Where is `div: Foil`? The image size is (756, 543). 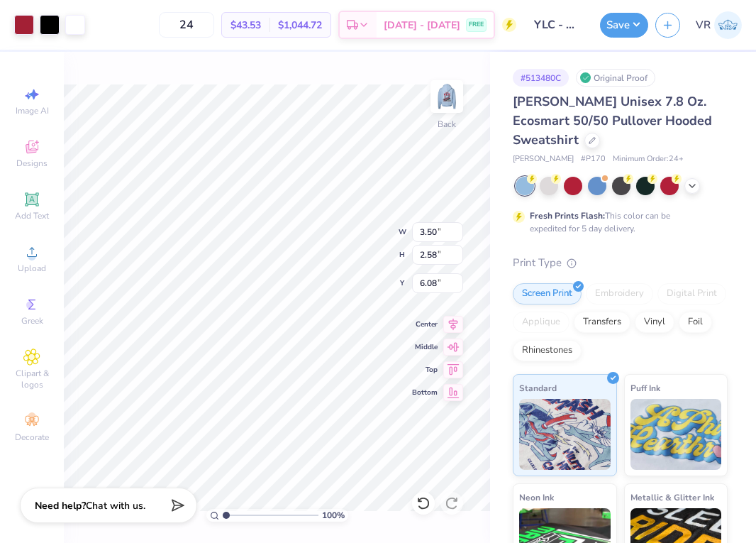
div: Foil is located at coordinates (695, 322).